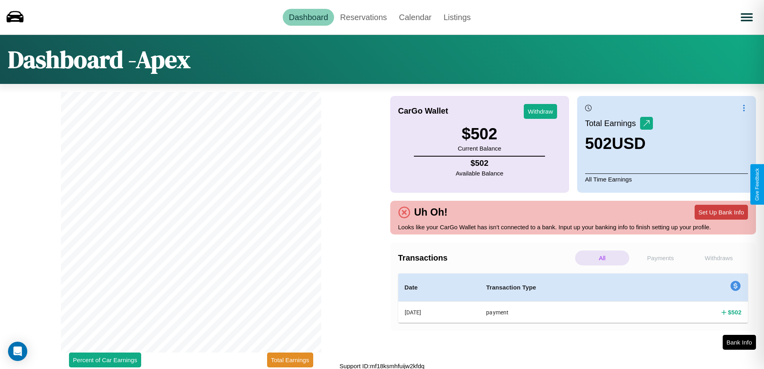 The image size is (764, 369). I want to click on a: Dashboard, so click(308, 17).